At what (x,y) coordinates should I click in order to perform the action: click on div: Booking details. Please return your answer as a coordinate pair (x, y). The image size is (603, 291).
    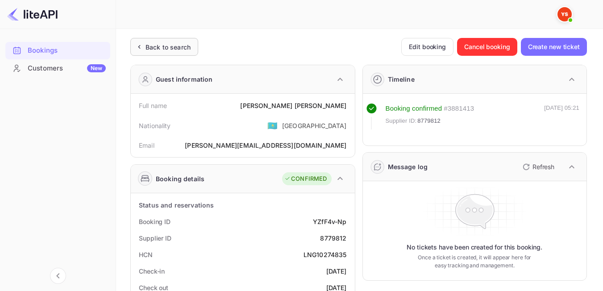
    Looking at the image, I should click on (180, 178).